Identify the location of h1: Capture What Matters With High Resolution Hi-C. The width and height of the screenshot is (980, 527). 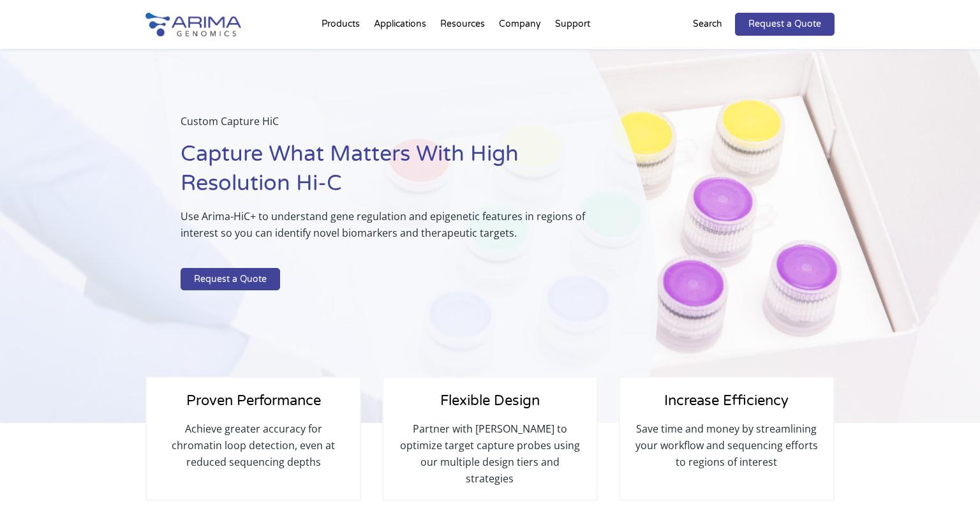
(387, 174).